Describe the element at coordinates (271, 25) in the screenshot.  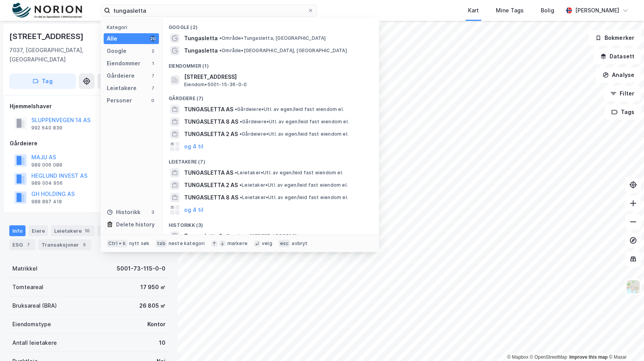
I see `div: Google (2)` at that location.